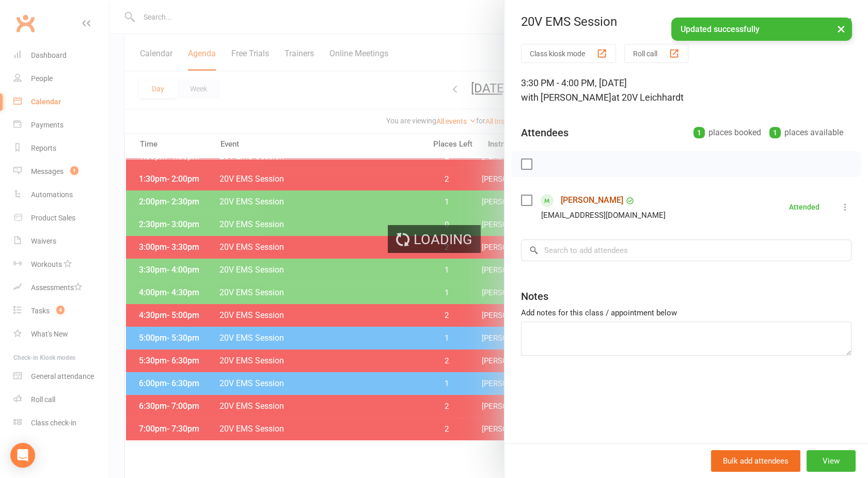  I want to click on span: at 20V Leichhardt, so click(648, 97).